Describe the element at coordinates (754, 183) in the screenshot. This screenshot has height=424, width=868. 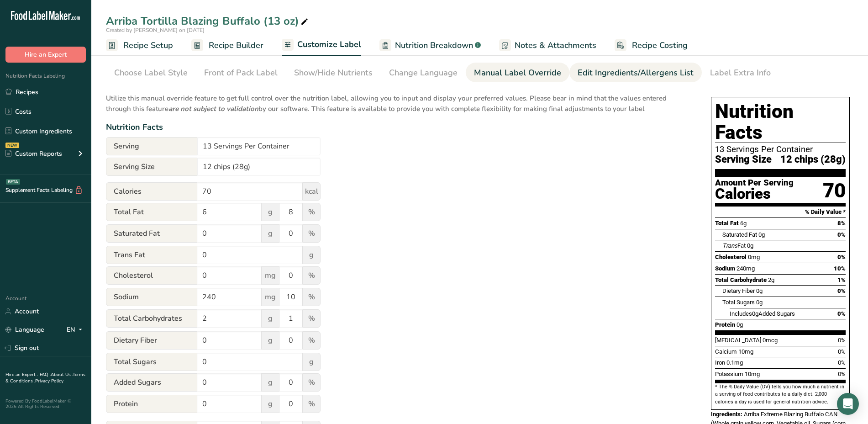
I see `div: Amount Per Serving` at that location.